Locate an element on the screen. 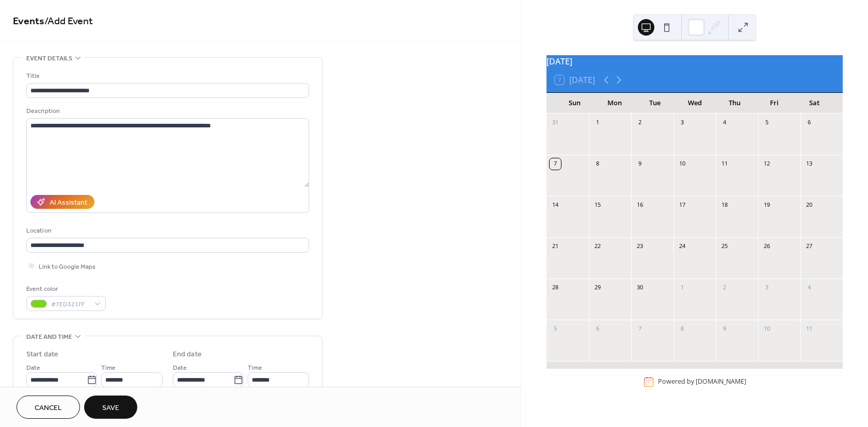 Image resolution: width=868 pixels, height=427 pixels. div: 12 is located at coordinates (766, 164).